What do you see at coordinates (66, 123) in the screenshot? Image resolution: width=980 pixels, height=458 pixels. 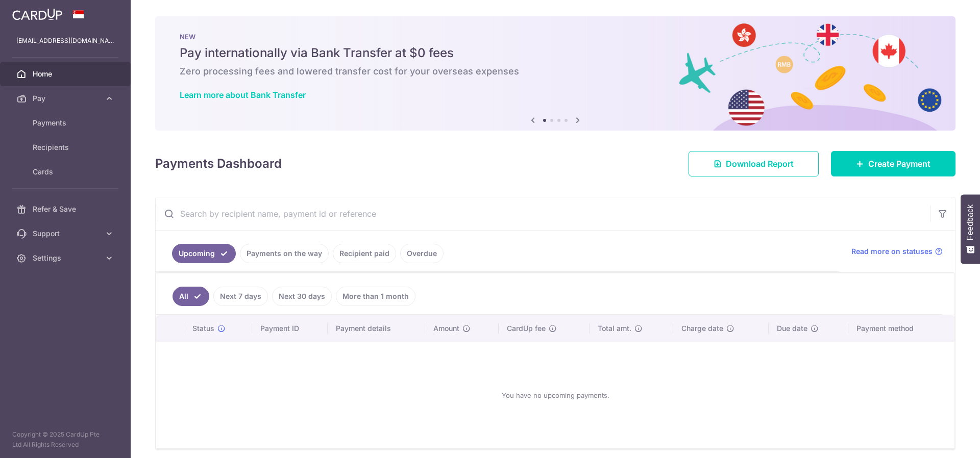 I see `span: Payments` at bounding box center [66, 123].